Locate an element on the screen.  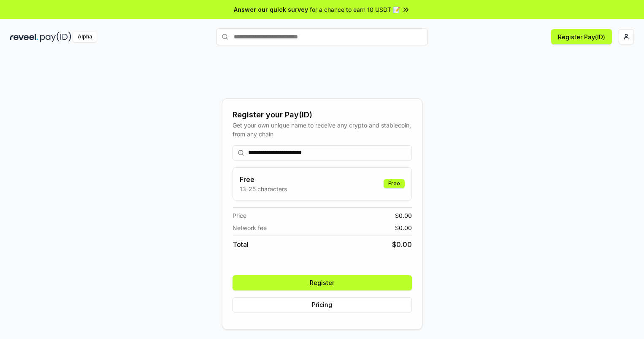
img: pay_id is located at coordinates (56, 37).